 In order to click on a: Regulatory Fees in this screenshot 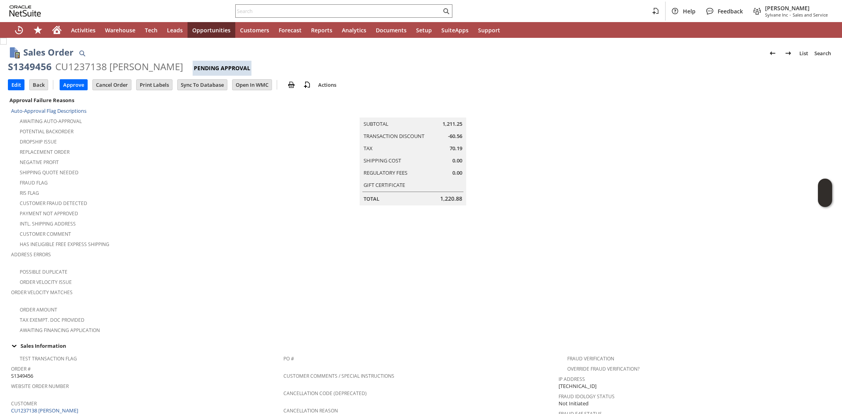, I will do `click(385, 173)`.